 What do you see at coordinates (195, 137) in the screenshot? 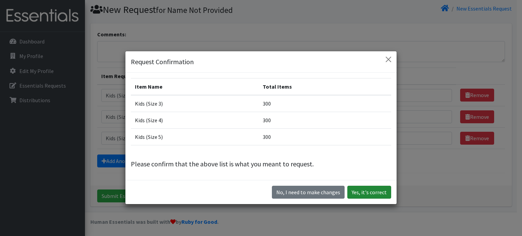
I see `td: Kids (Size 5)` at bounding box center [195, 137].